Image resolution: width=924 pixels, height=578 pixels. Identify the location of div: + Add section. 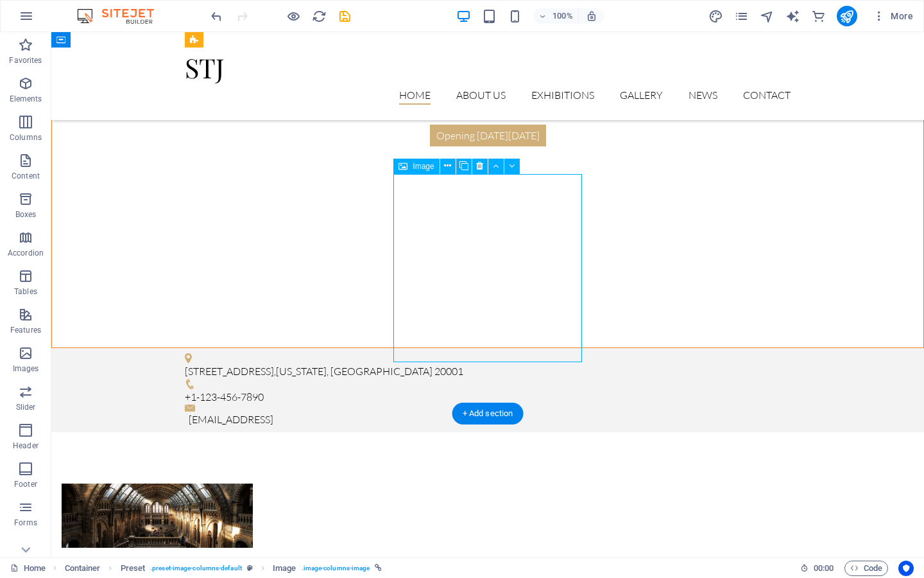
(488, 414).